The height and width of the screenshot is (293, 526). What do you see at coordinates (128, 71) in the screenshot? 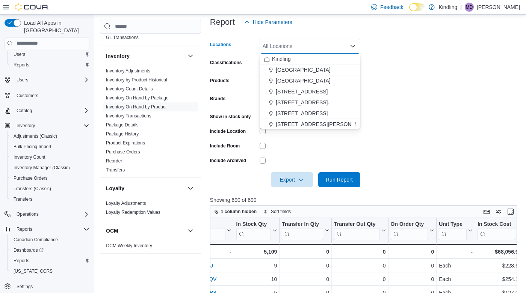
I see `span: Inventory Adjustments` at bounding box center [128, 71].